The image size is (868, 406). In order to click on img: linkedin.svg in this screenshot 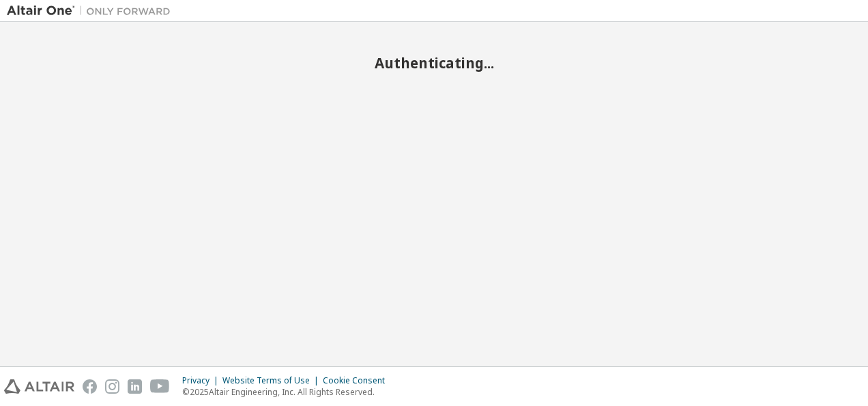, I will do `click(134, 386)`.